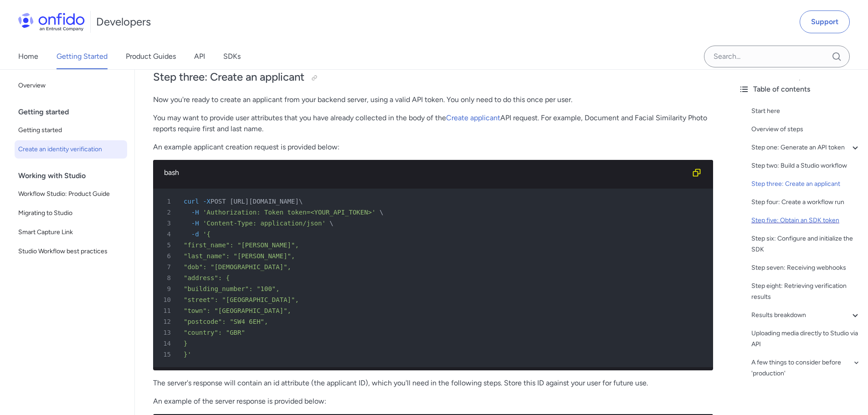 The height and width of the screenshot is (415, 868). I want to click on p: Now you're ready to create an applicant from your backend server, using a valid API token. You on..., so click(433, 100).